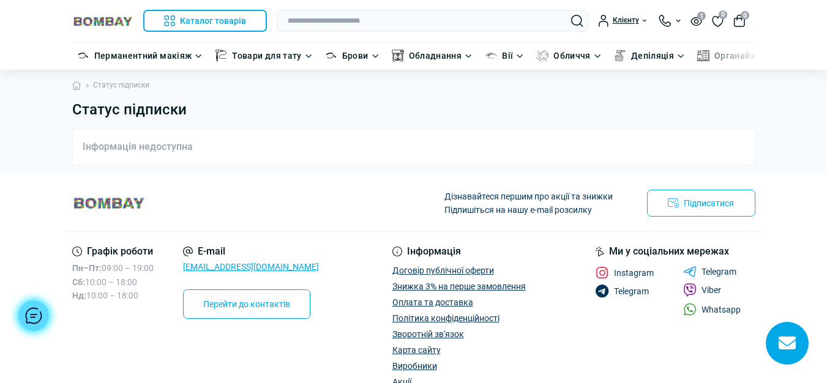 The image size is (827, 383). Describe the element at coordinates (433, 302) in the screenshot. I see `a: Оплата та доставка` at that location.